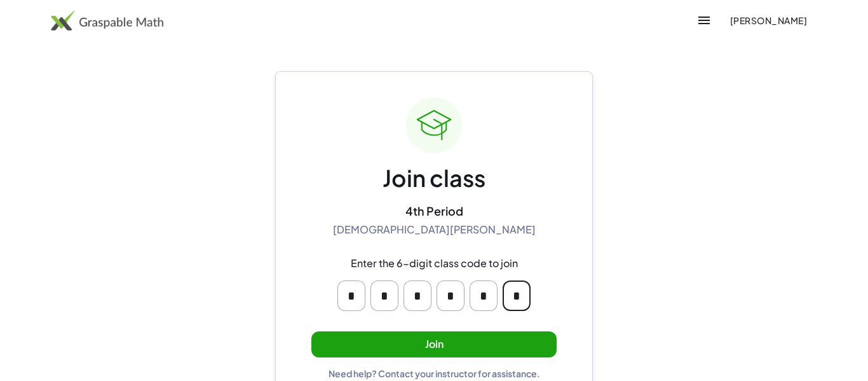  I want to click on div: Join class, so click(434, 178).